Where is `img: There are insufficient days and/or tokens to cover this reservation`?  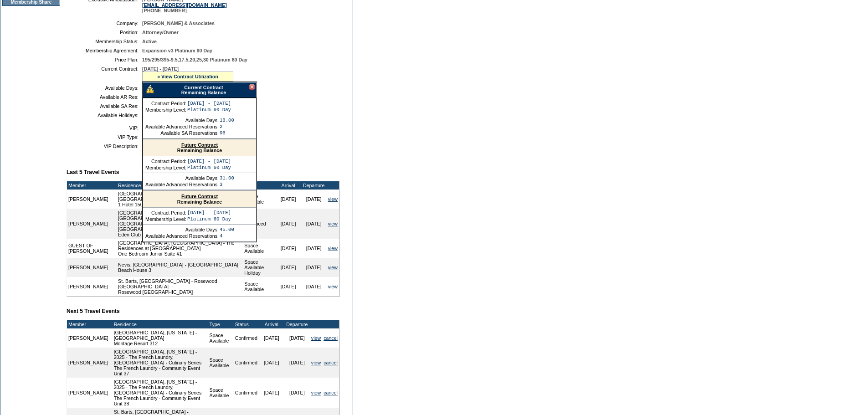 img: There are insufficient days and/or tokens to cover this reservation is located at coordinates (150, 89).